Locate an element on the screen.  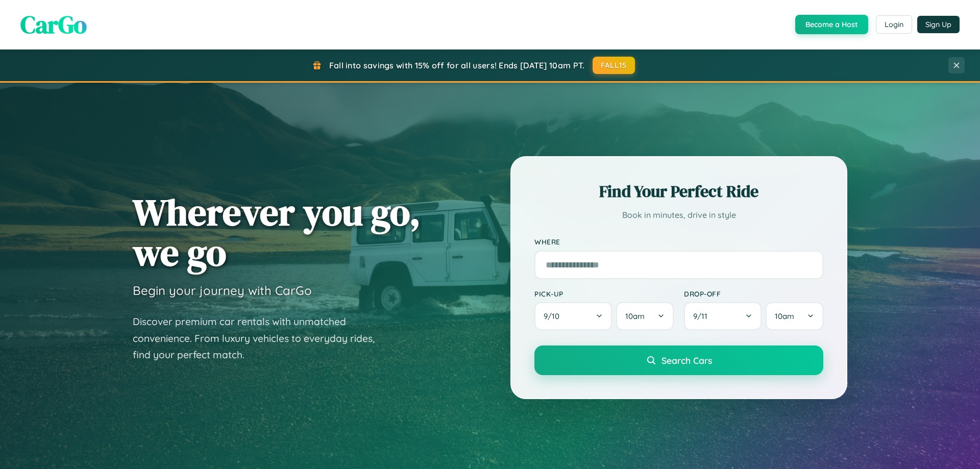
span: 9 / 10 is located at coordinates (554, 316).